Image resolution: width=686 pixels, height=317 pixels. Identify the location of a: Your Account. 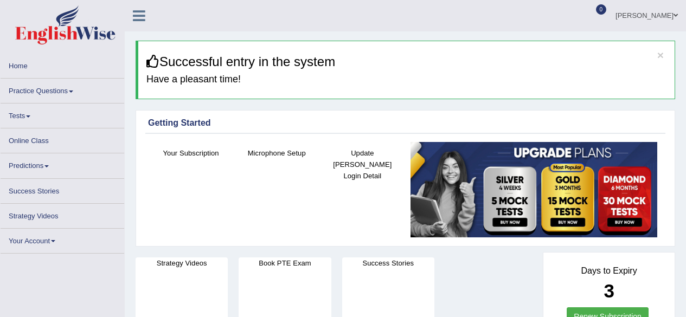
(62, 239).